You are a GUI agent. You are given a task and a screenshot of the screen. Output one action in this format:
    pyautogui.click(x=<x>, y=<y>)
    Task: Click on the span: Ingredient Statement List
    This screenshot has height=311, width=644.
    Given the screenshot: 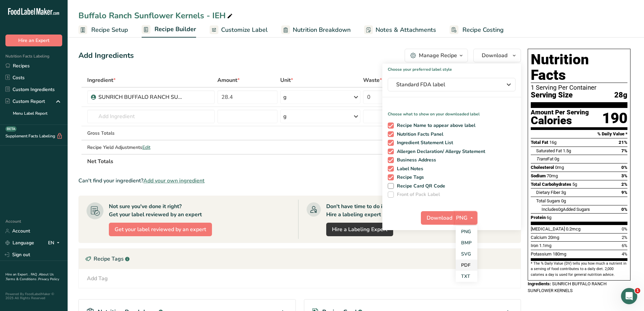 What is the action you would take?
    pyautogui.click(x=423, y=143)
    